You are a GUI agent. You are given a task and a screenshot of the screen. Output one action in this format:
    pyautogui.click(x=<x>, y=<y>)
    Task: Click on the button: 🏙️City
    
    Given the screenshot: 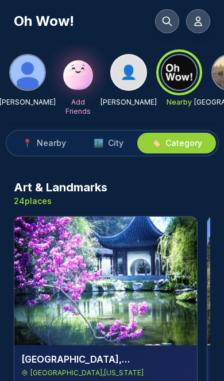 What is the action you would take?
    pyautogui.click(x=109, y=143)
    